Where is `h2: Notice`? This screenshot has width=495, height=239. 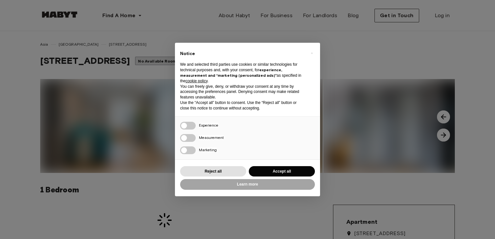
h2: Notice is located at coordinates (242, 54).